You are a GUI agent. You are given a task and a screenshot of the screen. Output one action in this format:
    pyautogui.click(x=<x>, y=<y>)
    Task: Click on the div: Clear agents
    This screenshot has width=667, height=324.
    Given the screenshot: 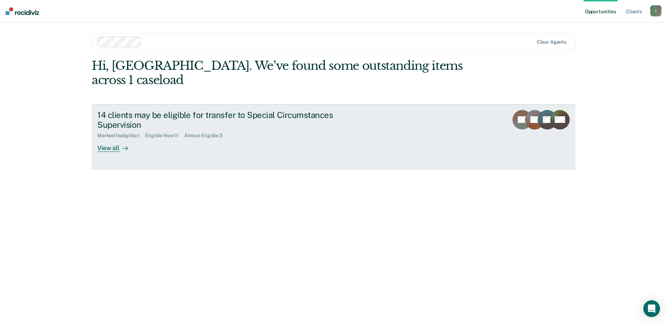 What is the action you would take?
    pyautogui.click(x=552, y=42)
    